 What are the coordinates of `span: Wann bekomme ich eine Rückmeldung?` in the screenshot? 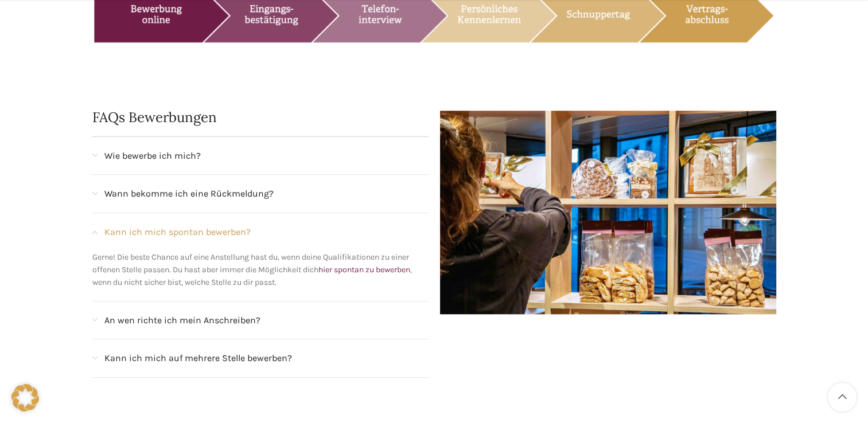 It's located at (189, 194).